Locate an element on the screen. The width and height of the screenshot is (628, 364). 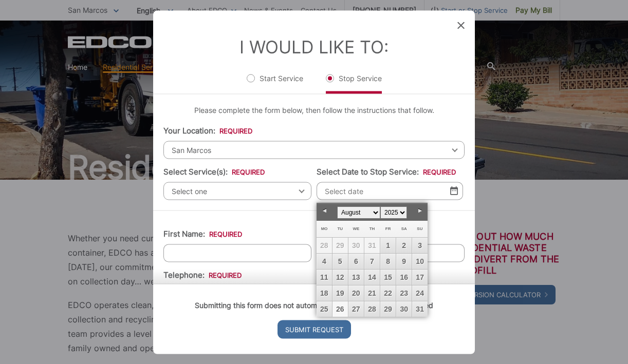
strong: Submitting this form does not automatically stop the service requested is located at coordinates (314, 305).